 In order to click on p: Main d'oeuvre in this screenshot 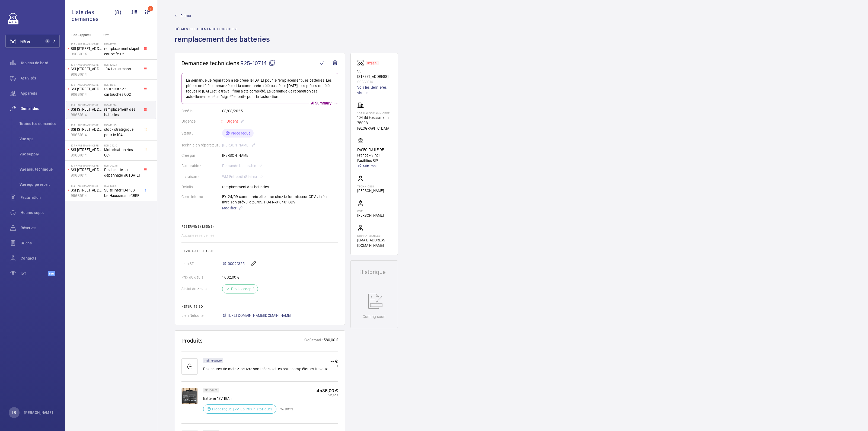, I will do `click(213, 360)`.